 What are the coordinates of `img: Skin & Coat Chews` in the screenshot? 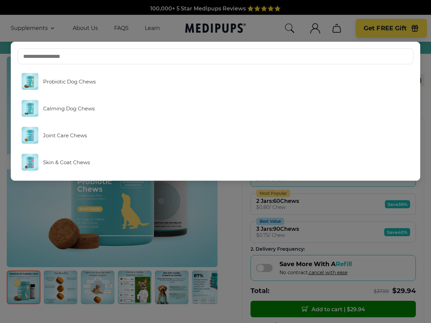 It's located at (30, 162).